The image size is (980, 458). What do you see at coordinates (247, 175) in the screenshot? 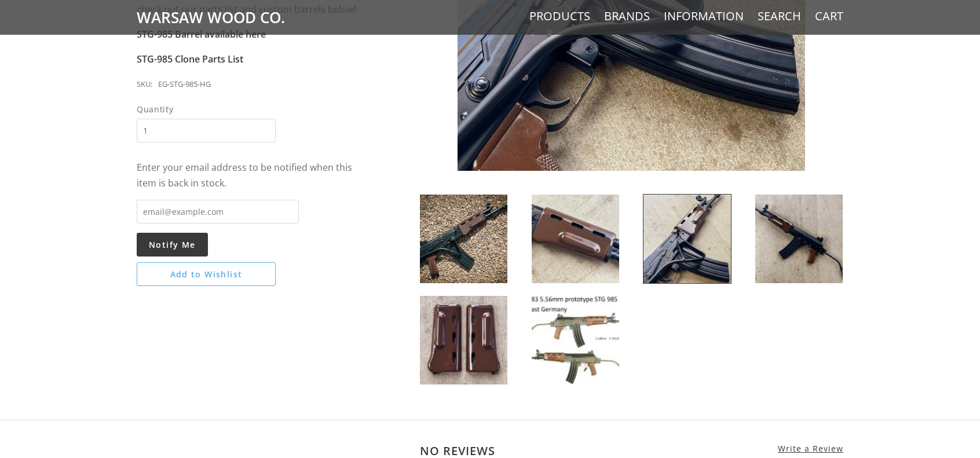
I see `div: Enter your email address to be notified when this item is back in stock.` at bounding box center [247, 175].